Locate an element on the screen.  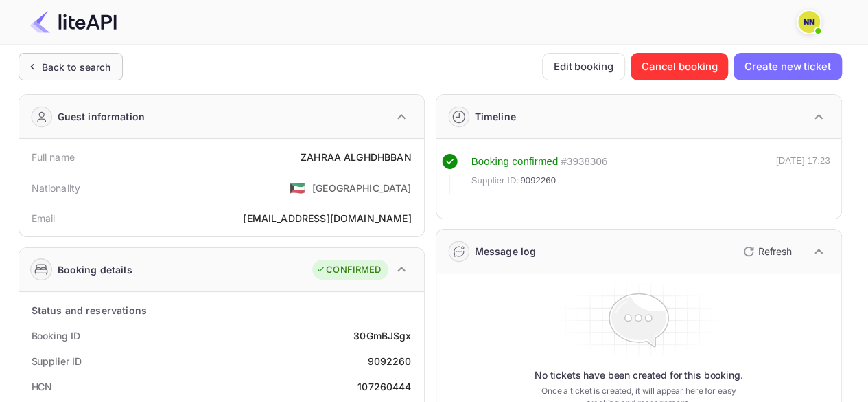
div: 9092260 is located at coordinates (389, 360).